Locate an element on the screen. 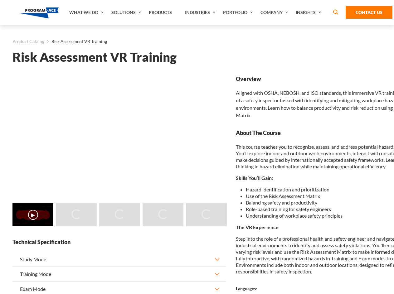 The width and height of the screenshot is (394, 294). strong: Technical Specification is located at coordinates (119, 242).